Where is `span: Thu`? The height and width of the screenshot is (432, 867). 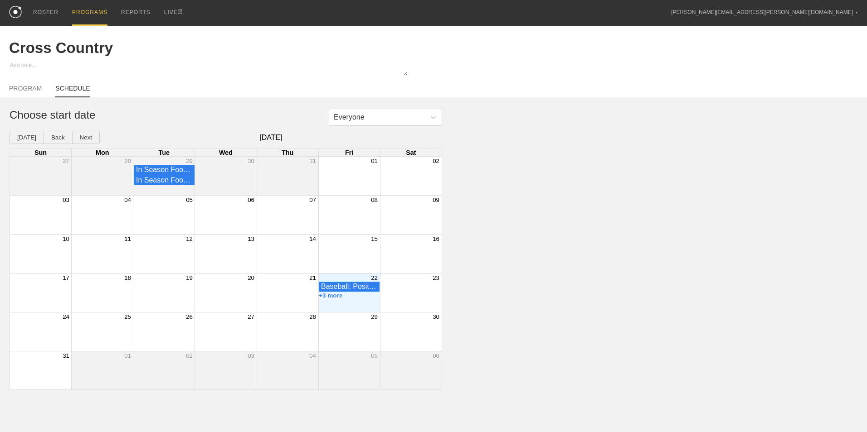 span: Thu is located at coordinates (287, 153).